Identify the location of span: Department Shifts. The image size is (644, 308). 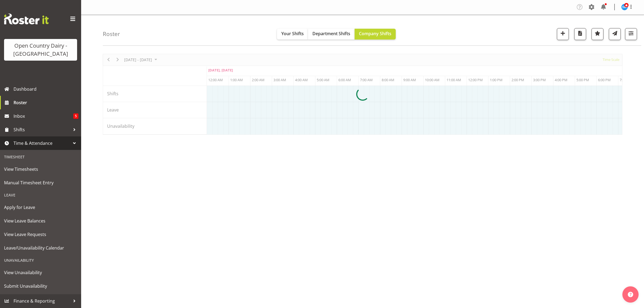
(332, 34).